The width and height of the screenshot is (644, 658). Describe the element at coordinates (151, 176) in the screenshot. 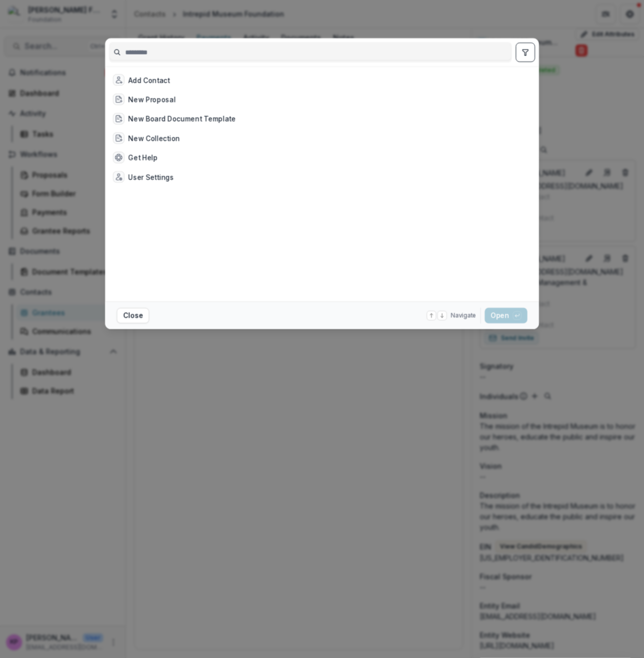

I see `div: User Settings` at that location.